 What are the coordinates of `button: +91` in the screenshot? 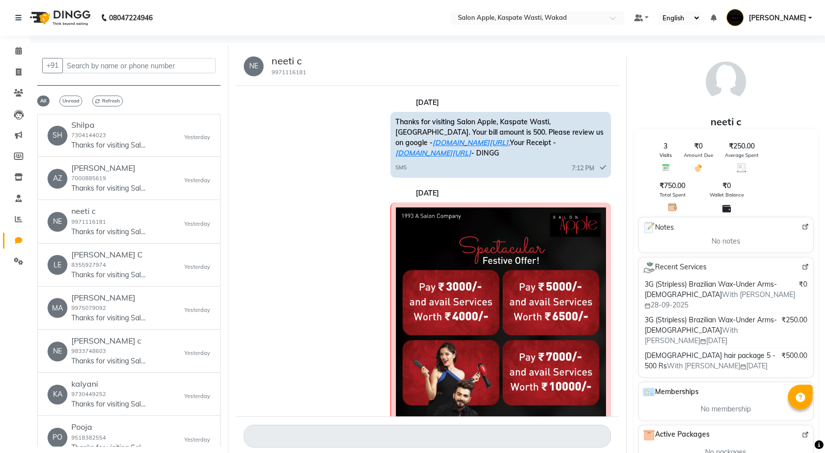 It's located at (53, 65).